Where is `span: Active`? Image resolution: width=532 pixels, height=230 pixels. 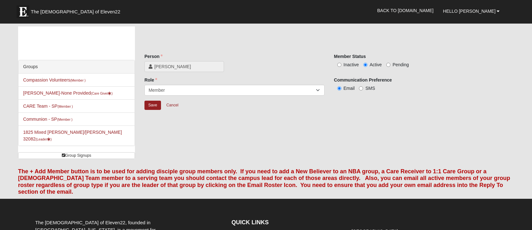 span: Active is located at coordinates (376, 65).